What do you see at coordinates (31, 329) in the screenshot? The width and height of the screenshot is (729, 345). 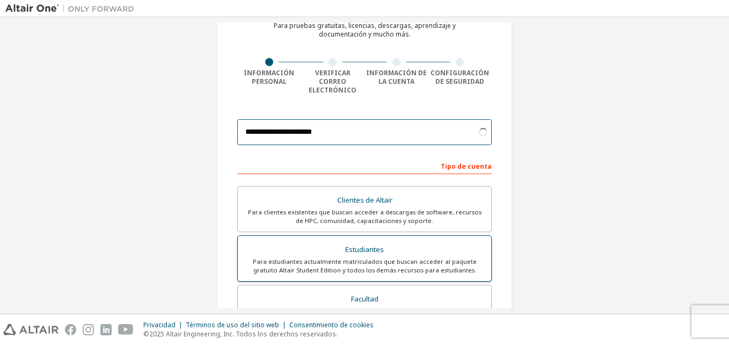 I see `img: altair_logo.svg` at bounding box center [31, 329].